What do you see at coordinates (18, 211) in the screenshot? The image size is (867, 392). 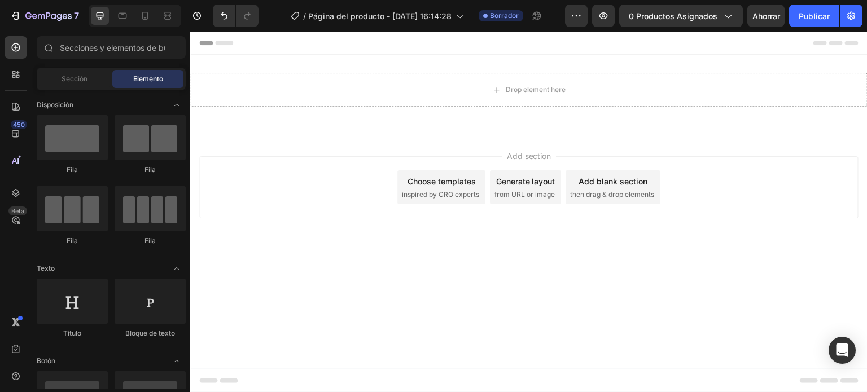 I see `font: Beta` at bounding box center [18, 211].